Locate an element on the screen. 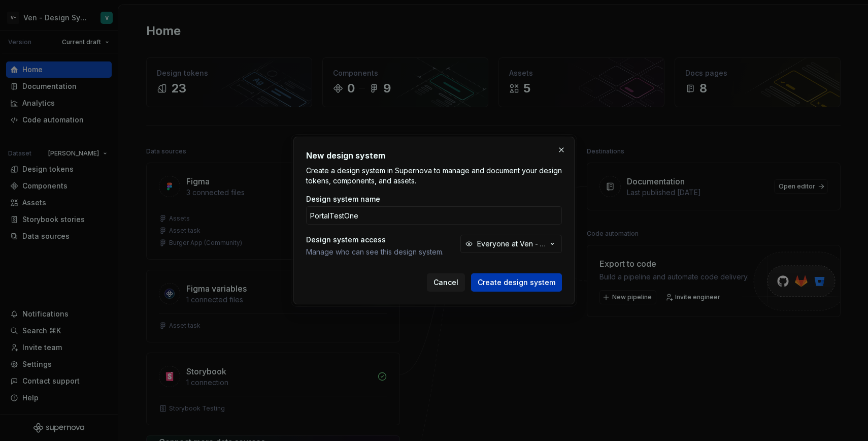 This screenshot has height=441, width=868. div: Everyone at Ven - Test Account is located at coordinates (512, 244).